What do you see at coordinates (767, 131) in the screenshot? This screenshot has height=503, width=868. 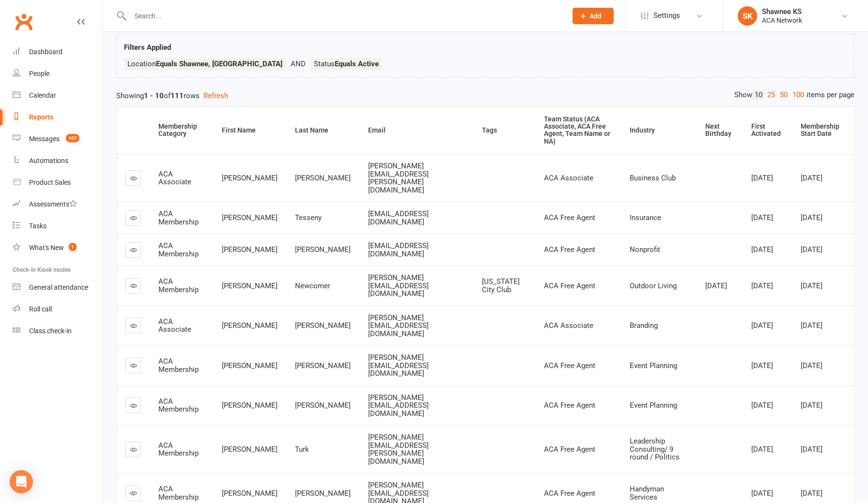 I see `div: First Activated` at bounding box center [767, 131].